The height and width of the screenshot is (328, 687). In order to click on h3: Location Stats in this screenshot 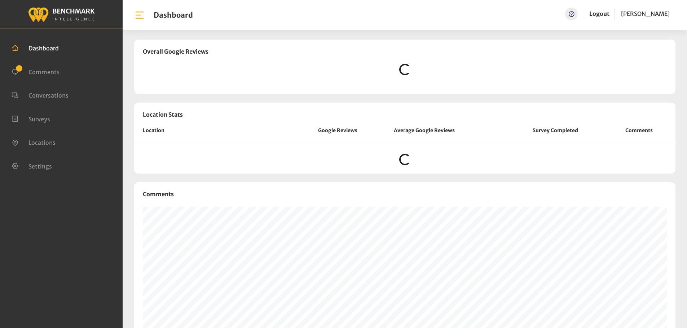, I will do `click(404, 115)`.